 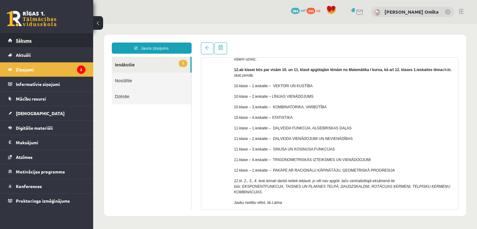 I want to click on a: Informatīvie ziņojumi, so click(x=47, y=84).